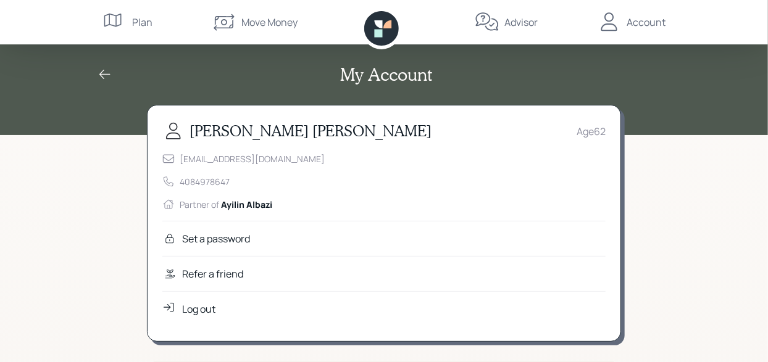 The image size is (768, 362). I want to click on span: Ayilin Albazi, so click(246, 204).